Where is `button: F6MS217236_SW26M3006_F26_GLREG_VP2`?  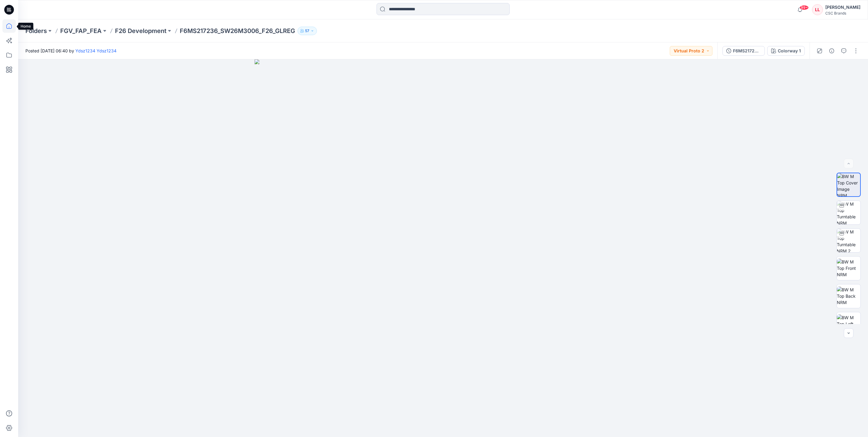
button: F6MS217236_SW26M3006_F26_GLREG_VP2 is located at coordinates (744, 51).